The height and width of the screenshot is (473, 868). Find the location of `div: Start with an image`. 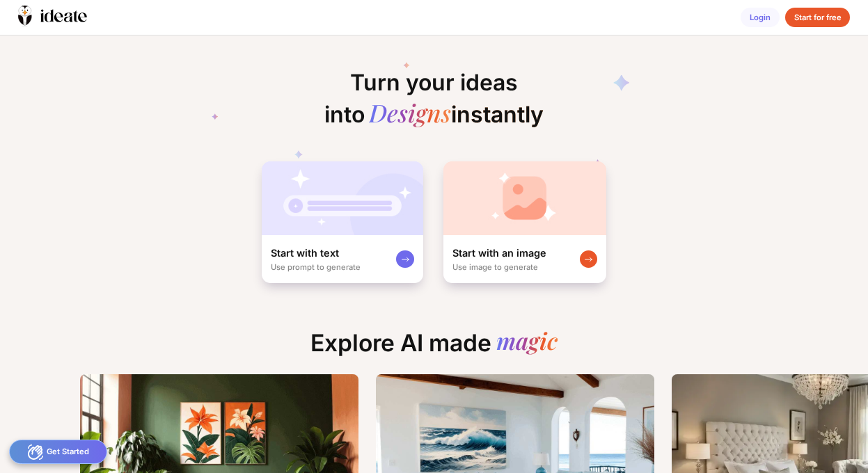

div: Start with an image is located at coordinates (499, 252).